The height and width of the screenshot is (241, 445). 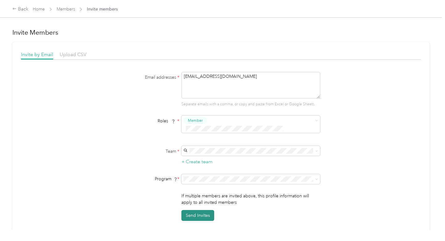 What do you see at coordinates (20, 9) in the screenshot?
I see `div: Back` at bounding box center [20, 9].